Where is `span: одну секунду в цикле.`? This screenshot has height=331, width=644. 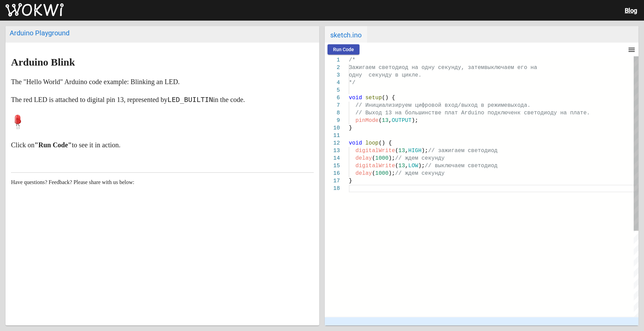 span: одну секунду в цикле. is located at coordinates (385, 75).